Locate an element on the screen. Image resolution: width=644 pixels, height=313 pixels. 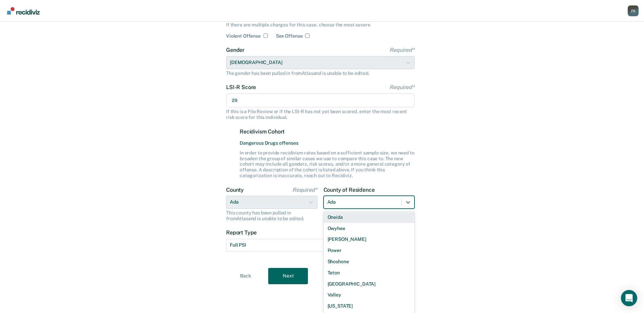
label: Sex Offense is located at coordinates (289, 36).